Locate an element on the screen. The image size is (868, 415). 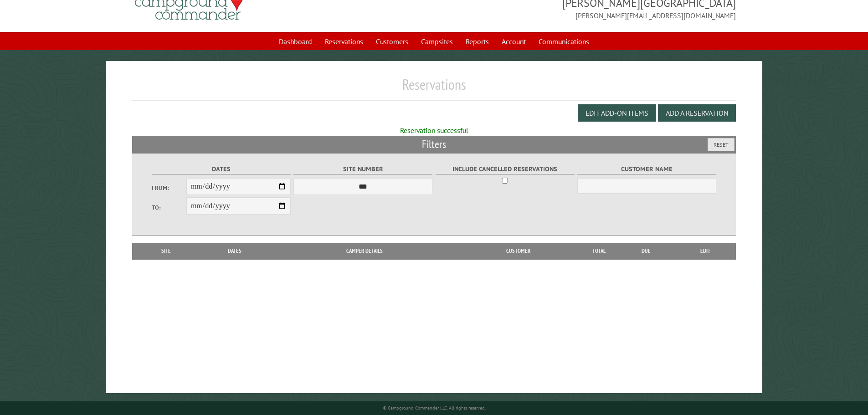
th: Total is located at coordinates (599, 251).